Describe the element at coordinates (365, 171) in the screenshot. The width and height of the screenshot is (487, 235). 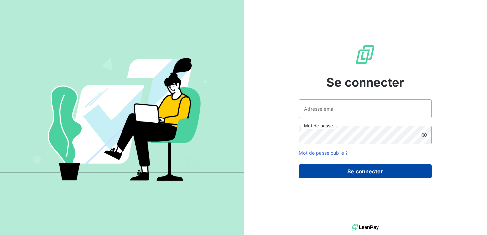
I see `button: Se connecter` at that location.